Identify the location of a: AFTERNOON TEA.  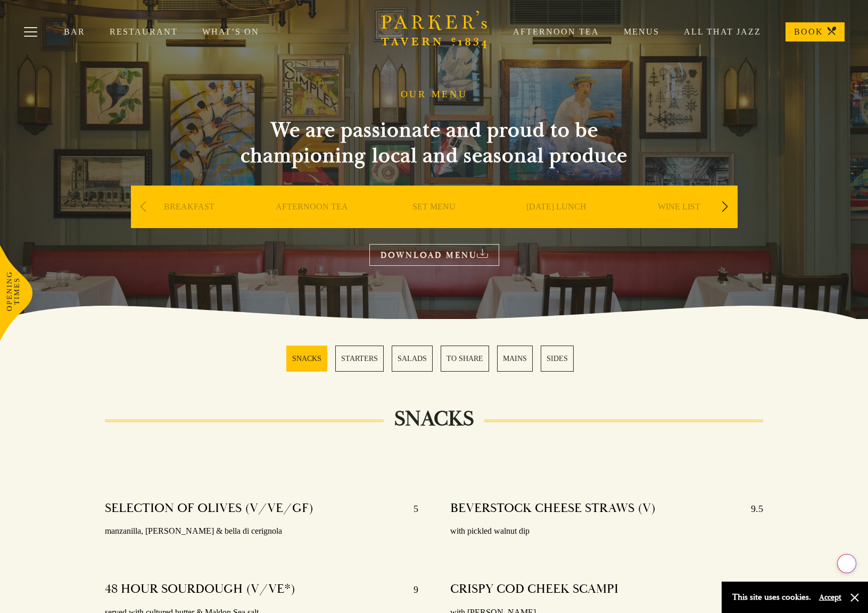
(312, 223).